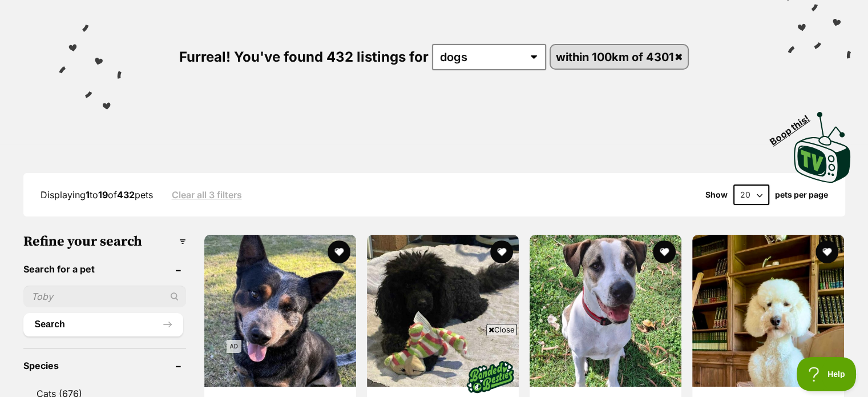 Image resolution: width=868 pixels, height=397 pixels. I want to click on img: Banjo - Australian Cattle Dog, so click(280, 311).